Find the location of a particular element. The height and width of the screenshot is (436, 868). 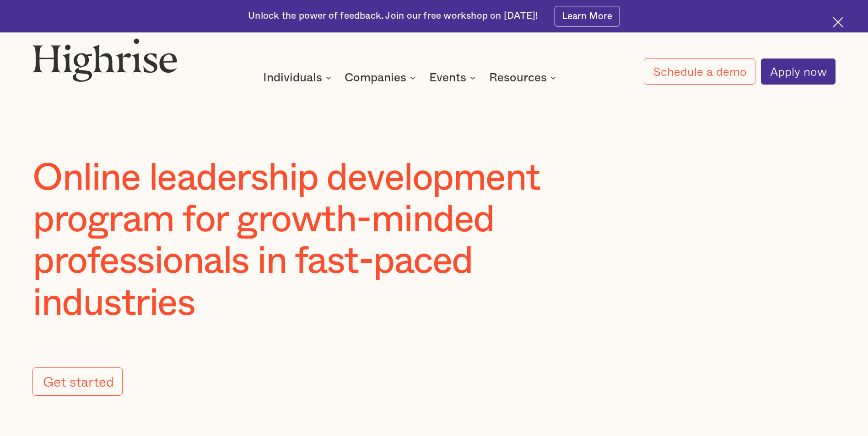

img: Cross icon is located at coordinates (838, 22).